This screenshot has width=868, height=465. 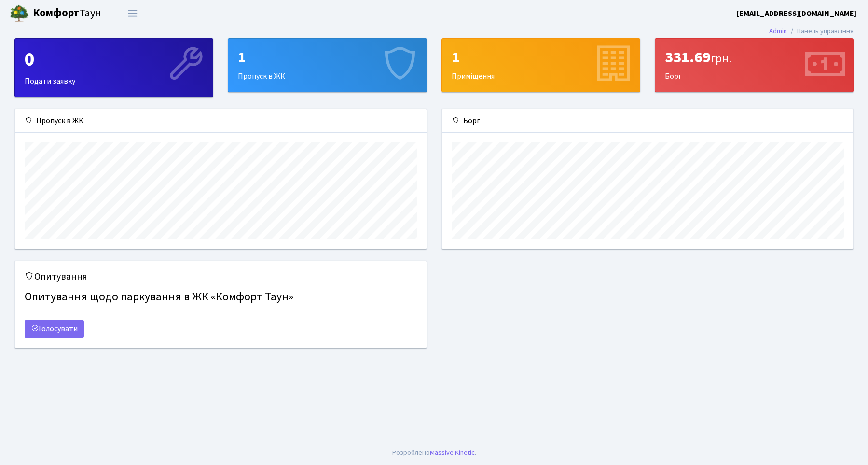 What do you see at coordinates (541, 65) in the screenshot?
I see `div: Приміщення` at bounding box center [541, 65].